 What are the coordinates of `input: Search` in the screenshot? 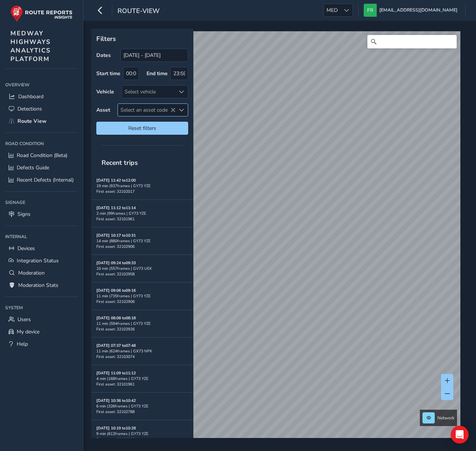 It's located at (412, 42).